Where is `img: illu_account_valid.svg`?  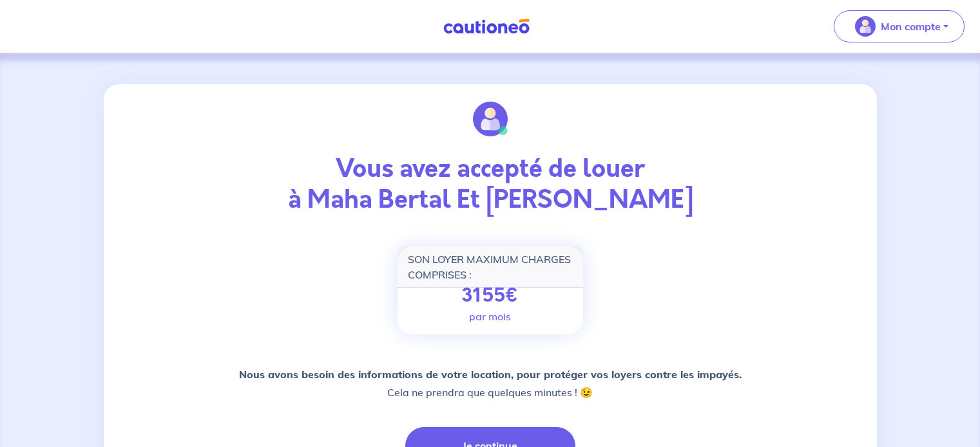
img: illu_account_valid.svg is located at coordinates (490, 119).